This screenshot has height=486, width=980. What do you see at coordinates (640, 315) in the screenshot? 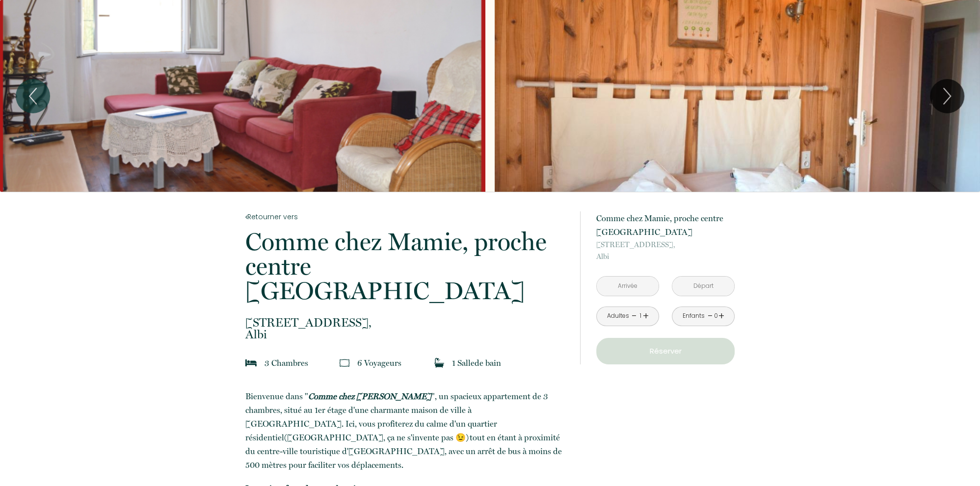
I see `div: 1` at bounding box center [640, 315].